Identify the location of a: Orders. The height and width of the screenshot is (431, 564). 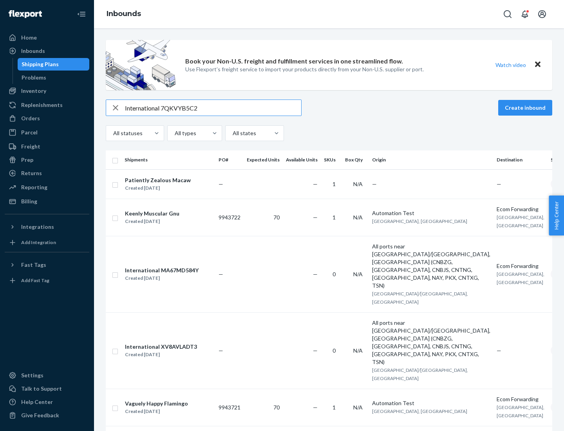
(47, 118).